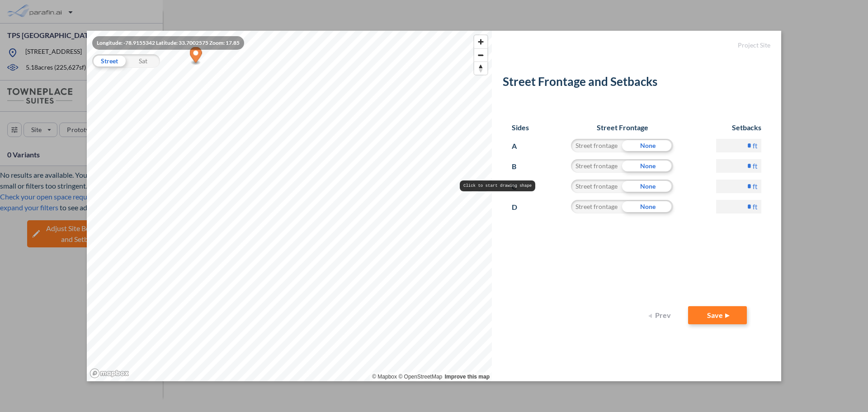 This screenshot has width=868, height=412. What do you see at coordinates (637, 83) in the screenshot?
I see `h2: Street Frontage and Setbacks` at bounding box center [637, 83].